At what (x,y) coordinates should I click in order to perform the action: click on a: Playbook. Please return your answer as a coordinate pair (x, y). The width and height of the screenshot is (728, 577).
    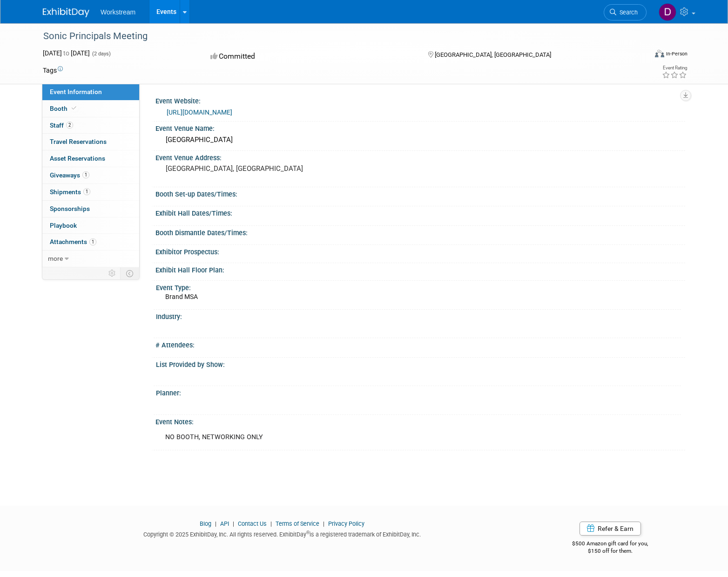
    Looking at the image, I should click on (91, 225).